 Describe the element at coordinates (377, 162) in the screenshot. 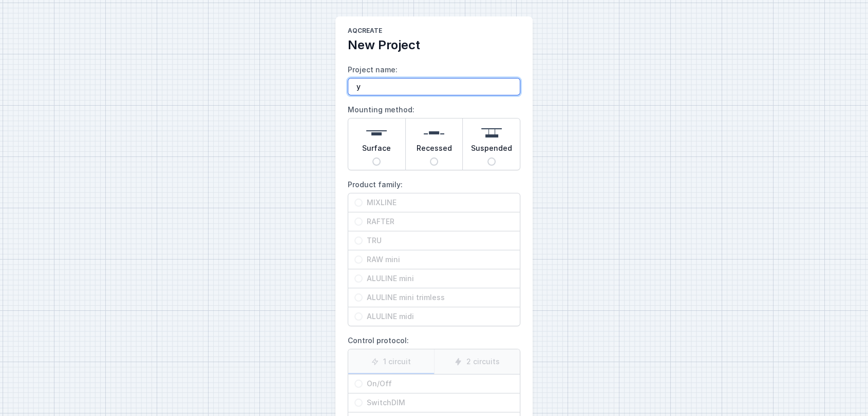

I see `input: Surface` at that location.